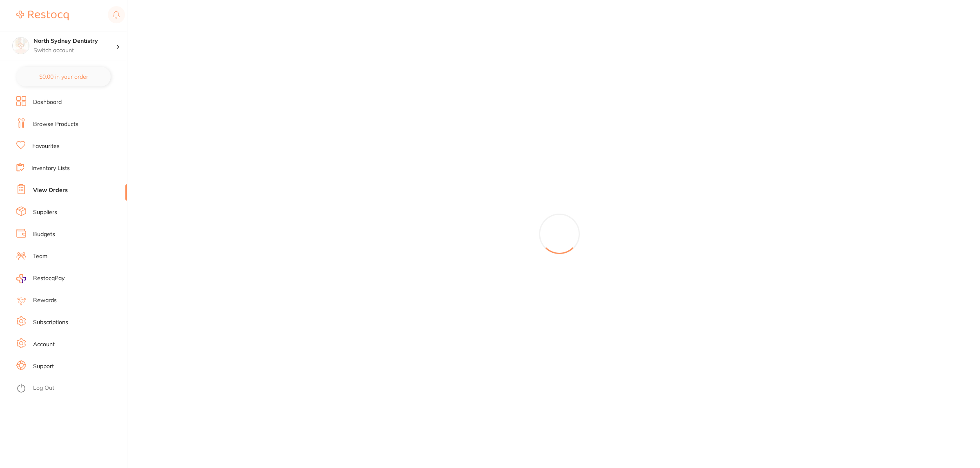 The height and width of the screenshot is (468, 980). What do you see at coordinates (74, 51) in the screenshot?
I see `p: Switch account` at bounding box center [74, 51].